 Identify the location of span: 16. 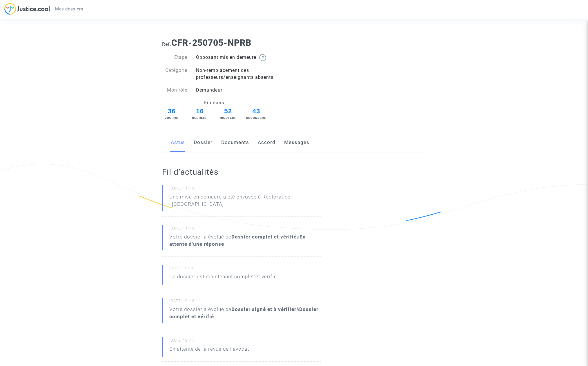
(200, 111).